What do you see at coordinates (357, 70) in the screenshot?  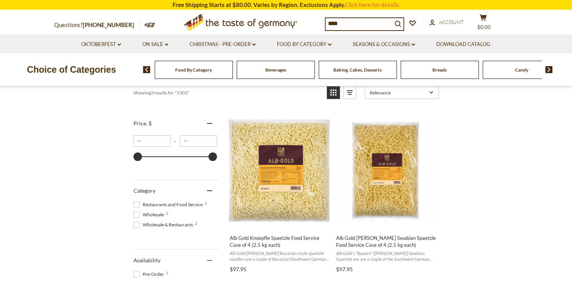 I see `span: Baking, Cakes, Desserts` at bounding box center [357, 70].